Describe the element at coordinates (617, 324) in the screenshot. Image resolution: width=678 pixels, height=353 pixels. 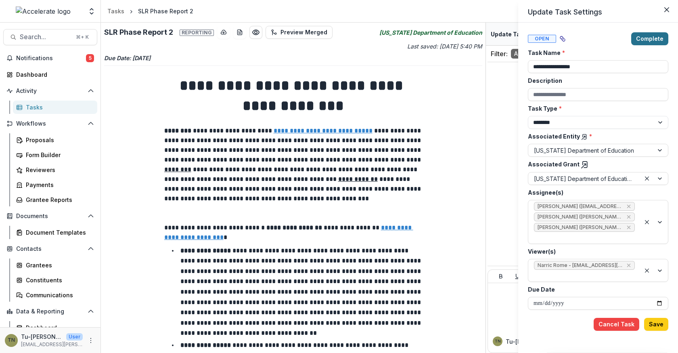
I see `button: Cancel Task` at that location.